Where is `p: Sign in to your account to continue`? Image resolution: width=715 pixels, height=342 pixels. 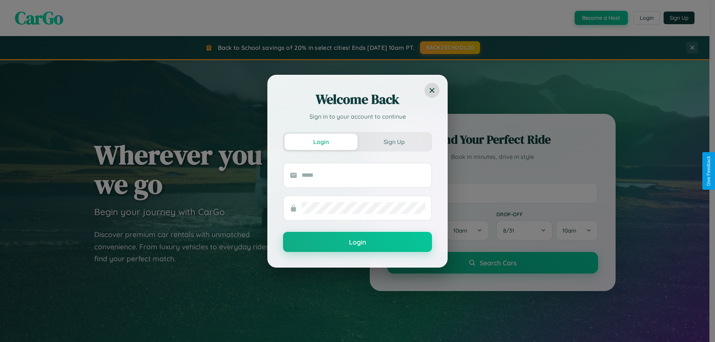
p: Sign in to your account to continue is located at coordinates (357, 116).